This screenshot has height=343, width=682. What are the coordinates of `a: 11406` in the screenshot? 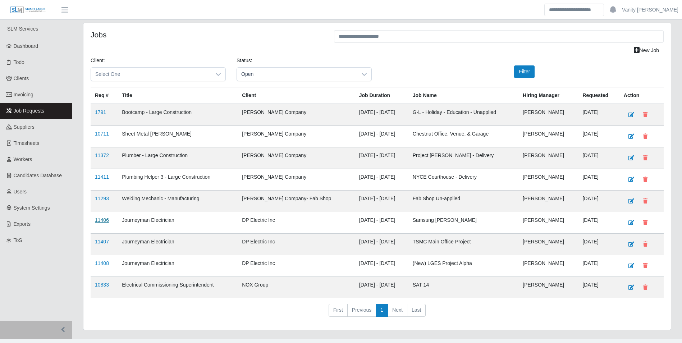 It's located at (102, 220).